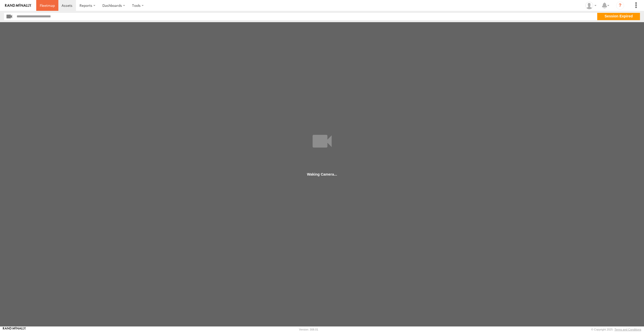 This screenshot has width=644, height=332. I want to click on div: Dale Clarke, so click(591, 6).